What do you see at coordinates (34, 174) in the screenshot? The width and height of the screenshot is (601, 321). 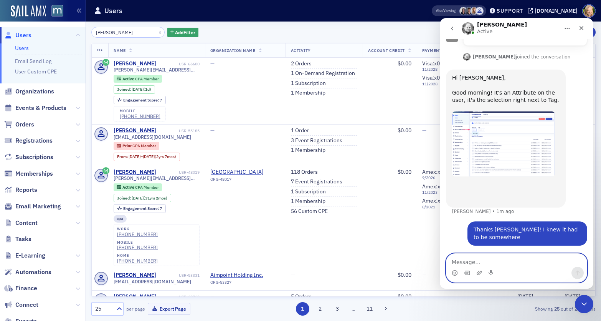 I see `span: Memberships` at bounding box center [34, 174].